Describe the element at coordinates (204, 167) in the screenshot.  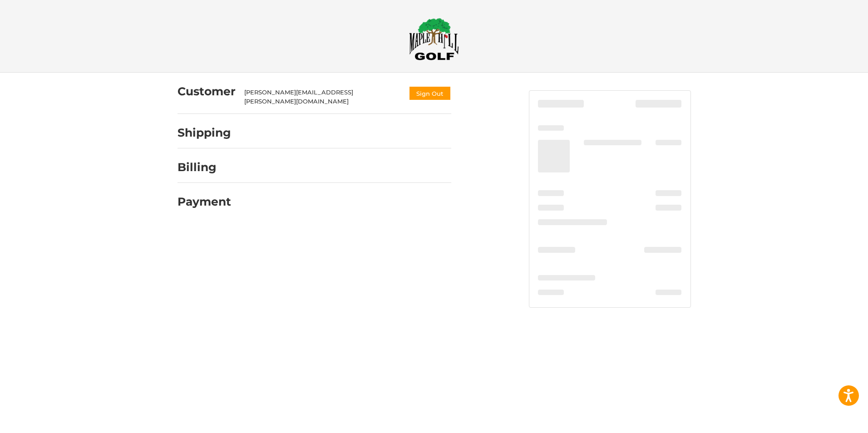
I see `h2: Billing` at that location.